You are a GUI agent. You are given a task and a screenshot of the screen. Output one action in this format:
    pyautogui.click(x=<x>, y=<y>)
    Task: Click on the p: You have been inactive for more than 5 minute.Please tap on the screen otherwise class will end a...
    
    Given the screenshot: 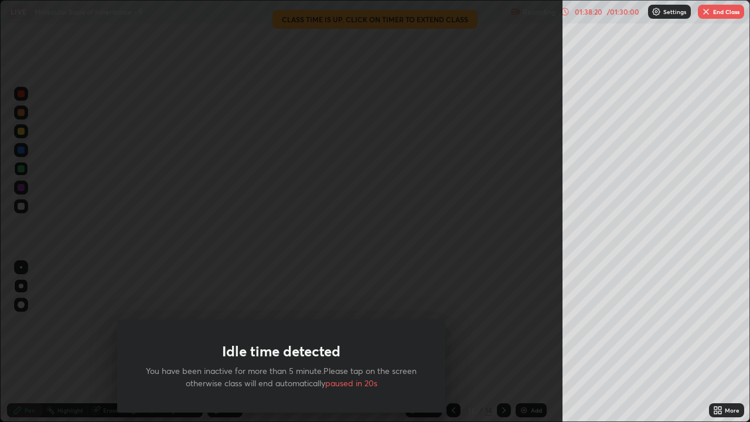 What is the action you would take?
    pyautogui.click(x=281, y=377)
    